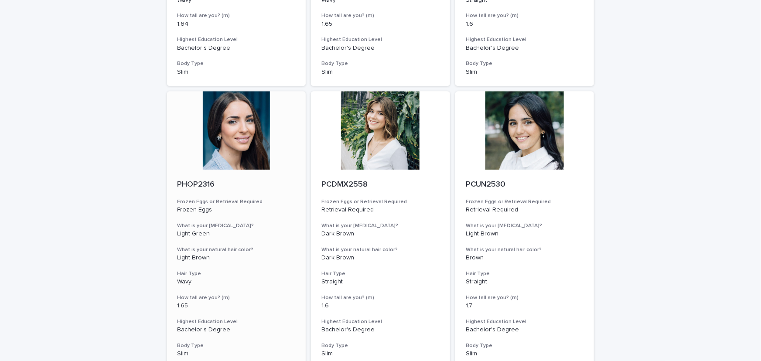  What do you see at coordinates (236, 282) in the screenshot?
I see `p: Wavy` at bounding box center [236, 282].